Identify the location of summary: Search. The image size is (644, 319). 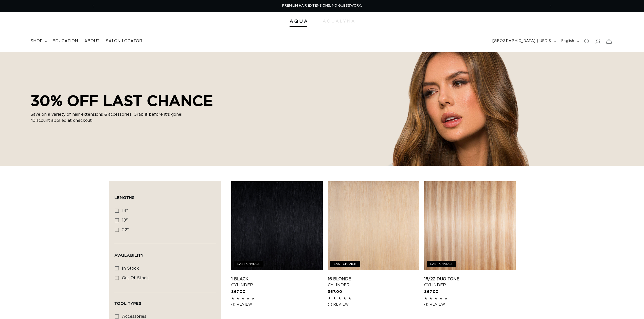
(587, 42).